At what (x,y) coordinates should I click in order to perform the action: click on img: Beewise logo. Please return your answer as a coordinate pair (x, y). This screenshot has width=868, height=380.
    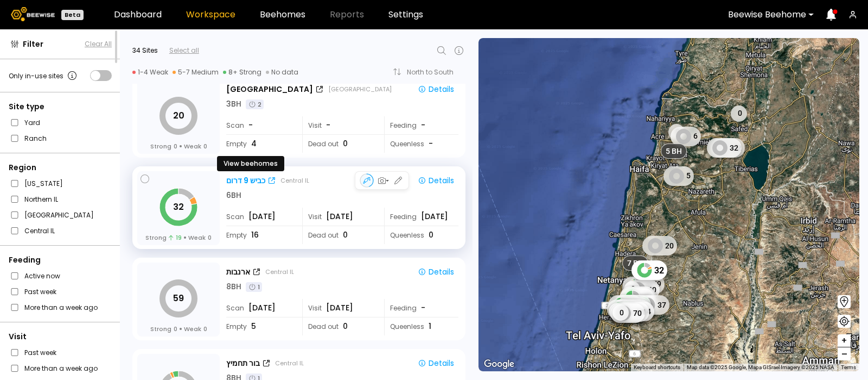
    Looking at the image, I should click on (32, 14).